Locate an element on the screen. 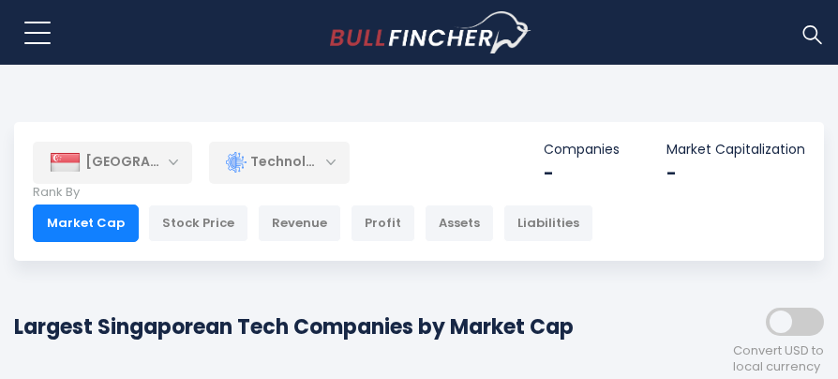 The image size is (838, 379). p: Companies is located at coordinates (581, 149).